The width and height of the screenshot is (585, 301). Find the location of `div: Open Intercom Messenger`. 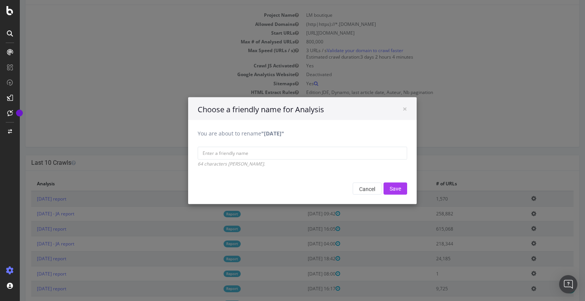

div: Open Intercom Messenger is located at coordinates (568, 284).